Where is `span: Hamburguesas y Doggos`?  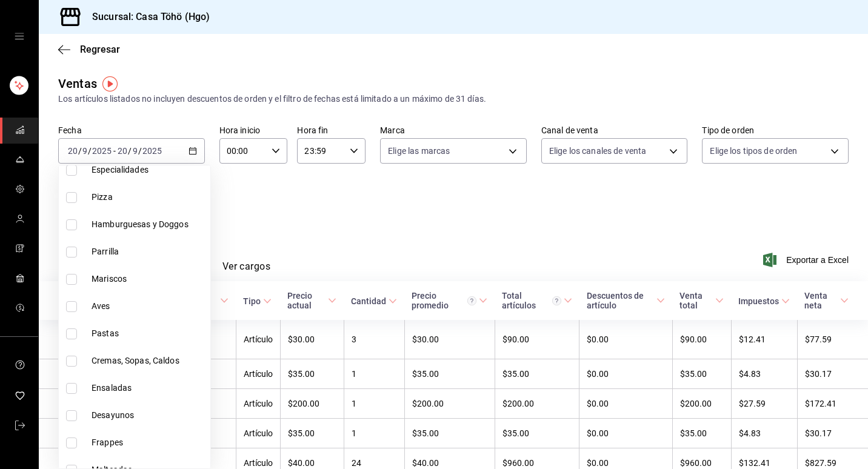
span: Hamburguesas y Doggos is located at coordinates (149, 224).